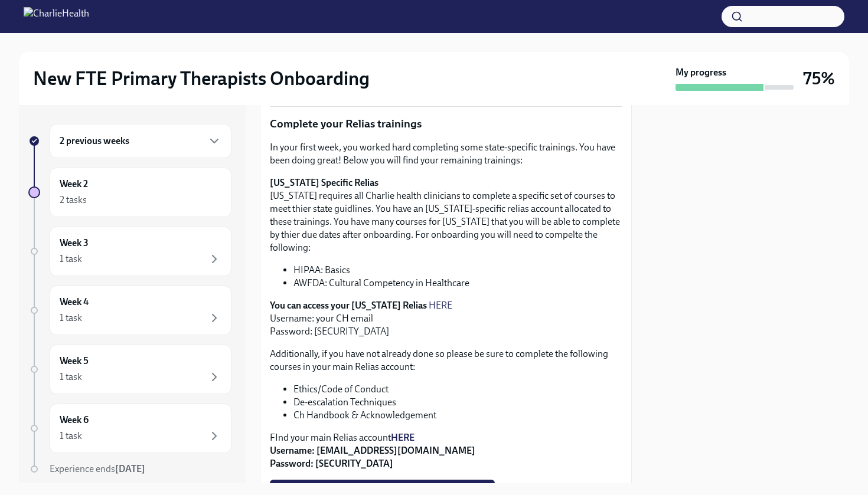  Describe the element at coordinates (56, 17) in the screenshot. I see `img: CharlieHealth` at that location.